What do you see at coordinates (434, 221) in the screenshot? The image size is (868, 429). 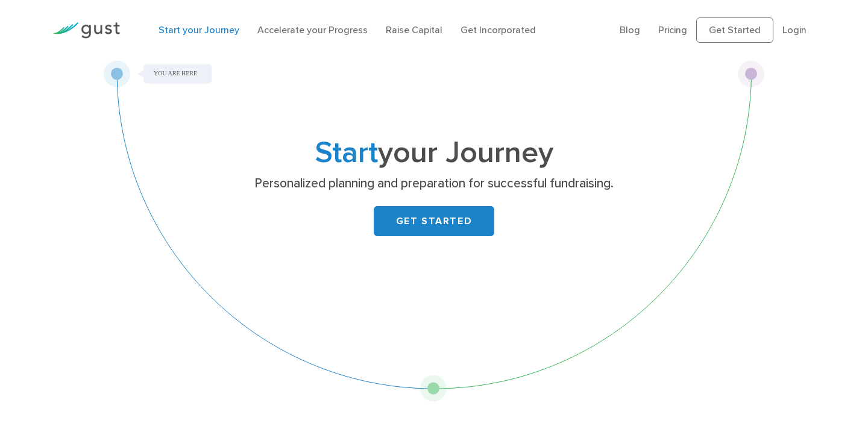 I see `a: GET STARTED` at bounding box center [434, 221].